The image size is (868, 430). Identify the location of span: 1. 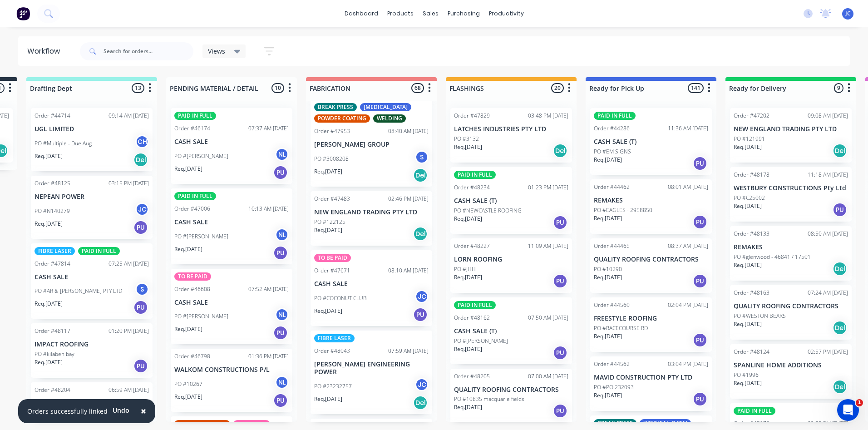
(859, 403).